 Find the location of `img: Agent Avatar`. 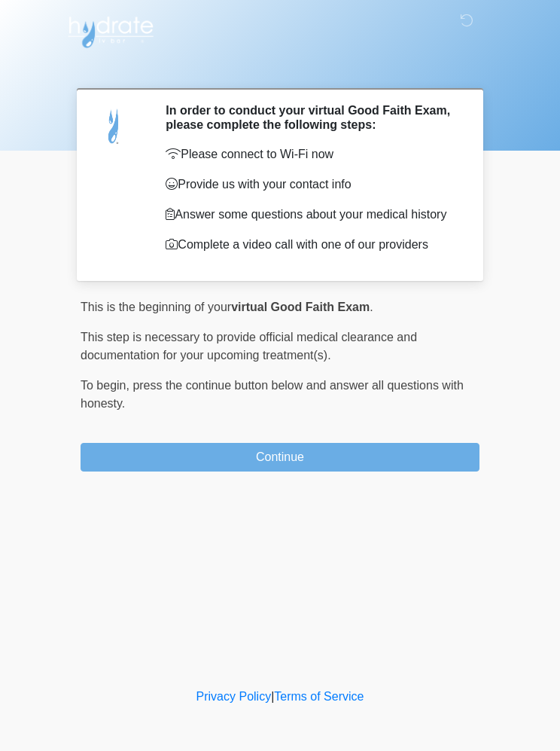

img: Agent Avatar is located at coordinates (115, 126).